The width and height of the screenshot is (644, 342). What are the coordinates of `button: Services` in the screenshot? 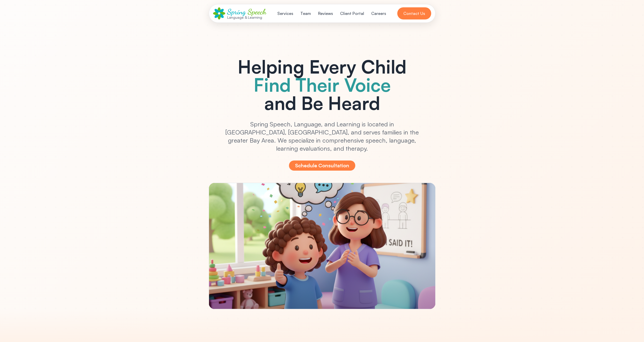 It's located at (285, 13).